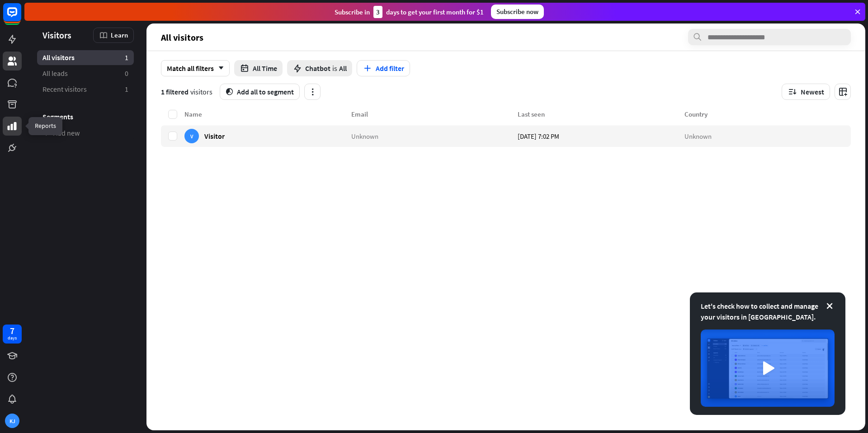 The image size is (868, 433). I want to click on span: visitors, so click(202, 91).